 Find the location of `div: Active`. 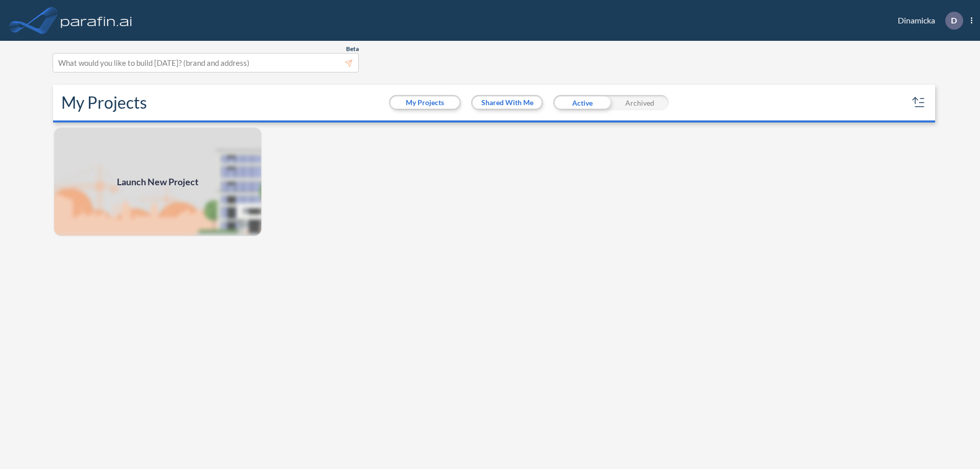

div: Active is located at coordinates (582, 103).